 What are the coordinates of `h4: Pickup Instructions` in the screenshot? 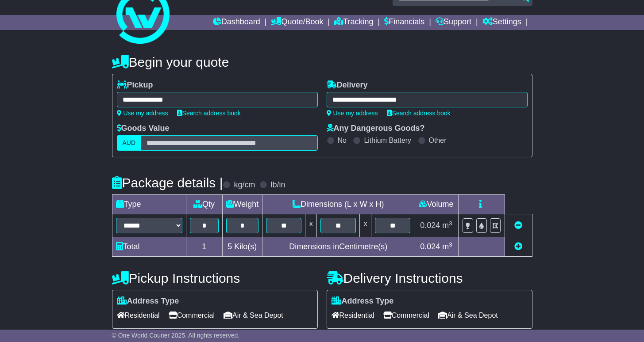 It's located at (215, 278).